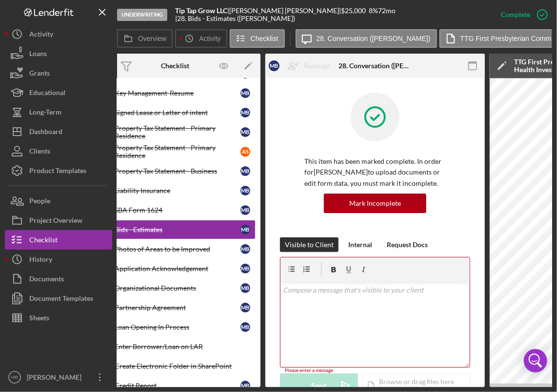 Image resolution: width=557 pixels, height=392 pixels. What do you see at coordinates (40, 260) in the screenshot?
I see `div: History` at bounding box center [40, 260].